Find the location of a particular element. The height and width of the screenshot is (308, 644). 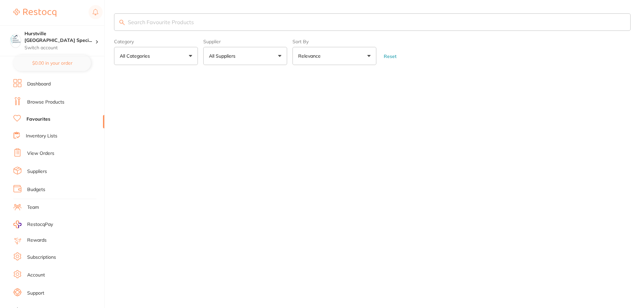

img: Restocq Logo is located at coordinates (35, 13).